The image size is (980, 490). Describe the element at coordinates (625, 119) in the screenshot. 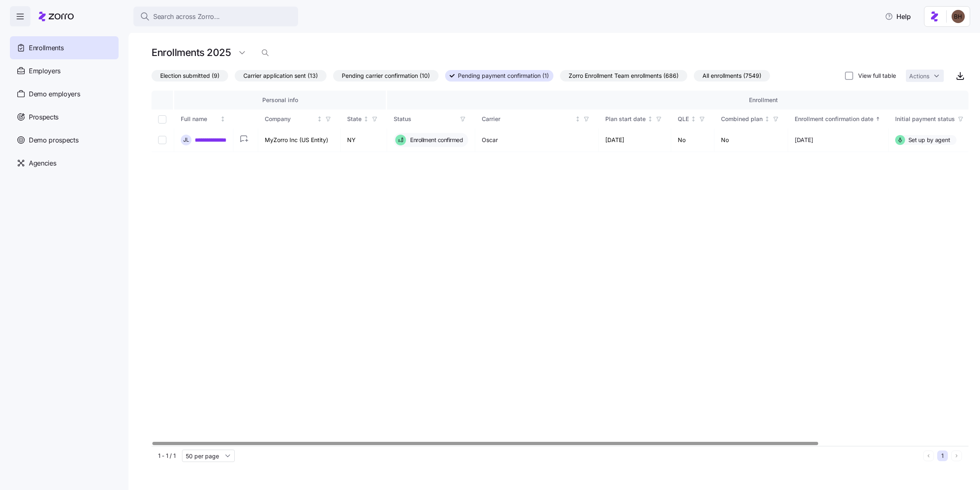

I see `div: Plan start date` at that location.